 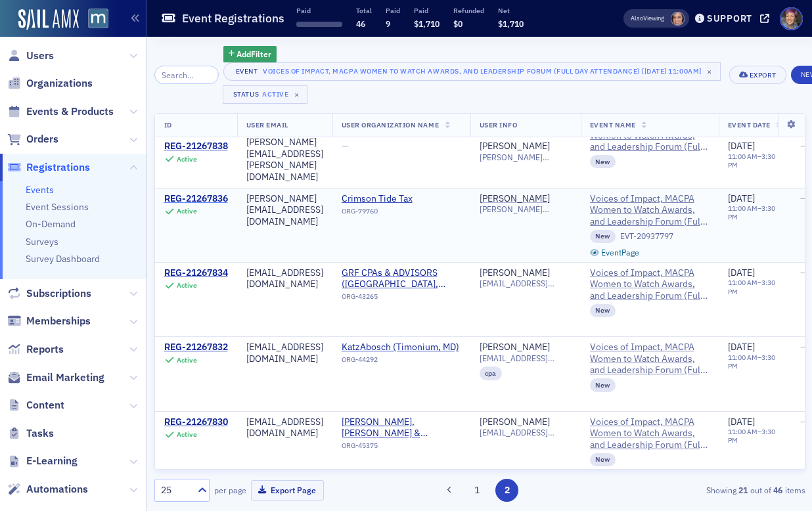 What do you see at coordinates (401, 299) in the screenshot?
I see `div: ORG-43265` at bounding box center [401, 299].